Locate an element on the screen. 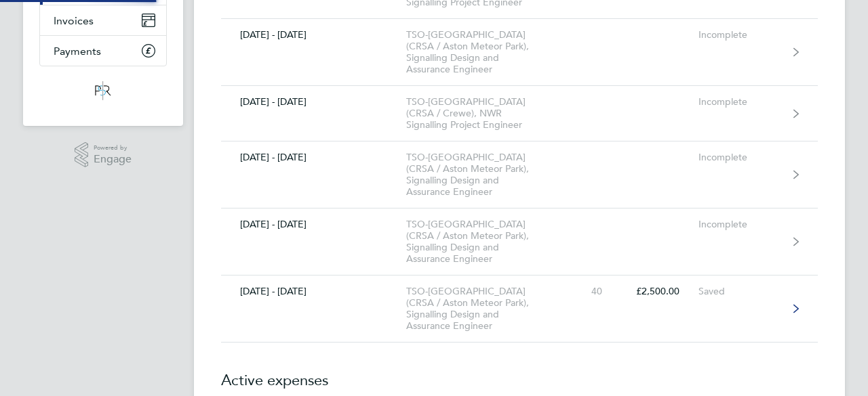  div: 40 is located at coordinates (592, 292).